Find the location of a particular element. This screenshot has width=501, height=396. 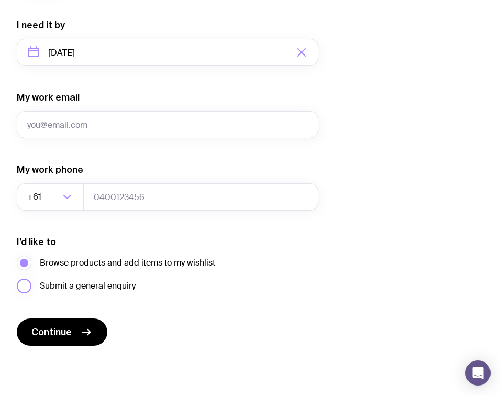

label: My work email is located at coordinates (48, 97).